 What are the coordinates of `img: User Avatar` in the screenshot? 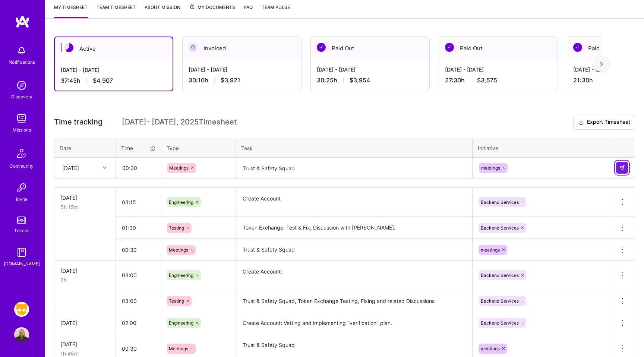 It's located at (21, 335).